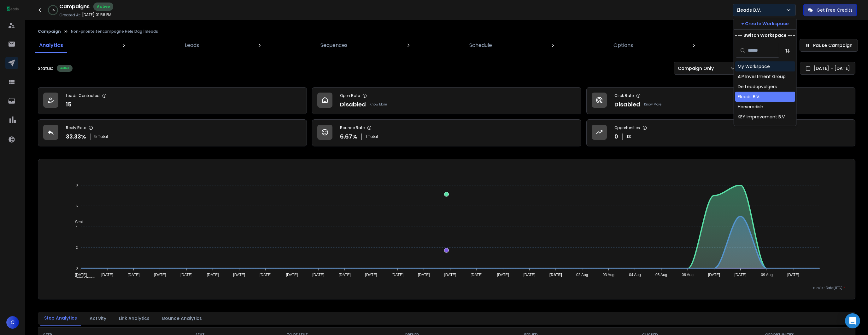  I want to click on a: Click RateDisabledKnow More, so click(721, 100).